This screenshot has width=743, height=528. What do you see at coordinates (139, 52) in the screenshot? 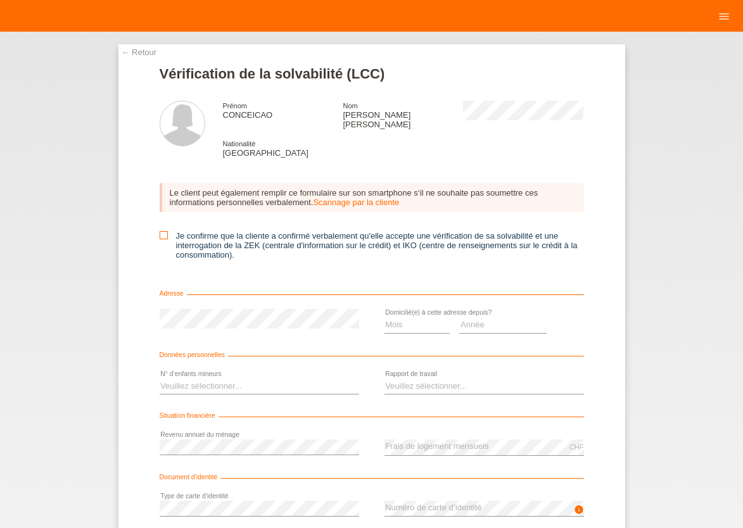
I see `a: ← Retour` at bounding box center [139, 52].